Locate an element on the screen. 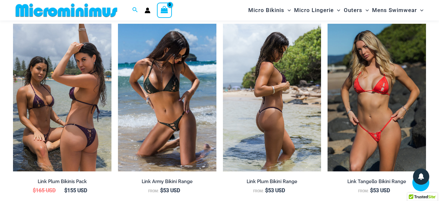  a: Link Army Bikini Range is located at coordinates (167, 182).